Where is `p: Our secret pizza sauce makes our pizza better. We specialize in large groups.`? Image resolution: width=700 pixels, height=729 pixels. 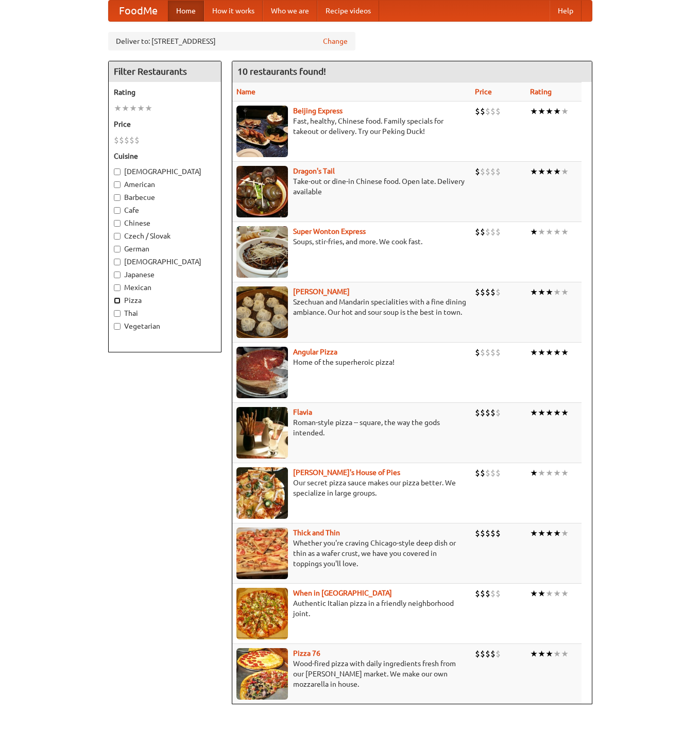 p: Our secret pizza sauce makes our pizza better. We specialize in large groups. is located at coordinates (352, 488).